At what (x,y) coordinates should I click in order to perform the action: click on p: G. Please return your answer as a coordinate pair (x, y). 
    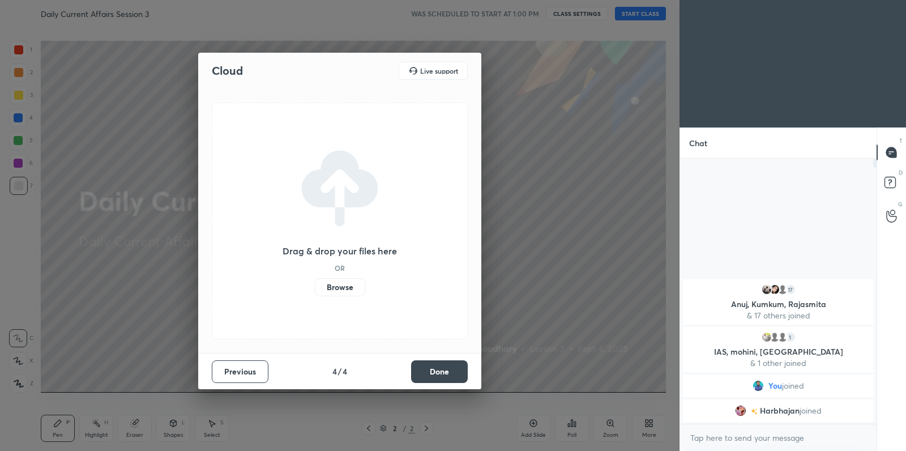
    Looking at the image, I should click on (900, 204).